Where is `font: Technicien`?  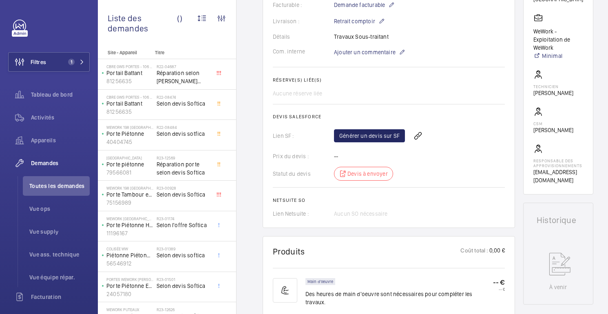
font: Technicien is located at coordinates (546, 87).